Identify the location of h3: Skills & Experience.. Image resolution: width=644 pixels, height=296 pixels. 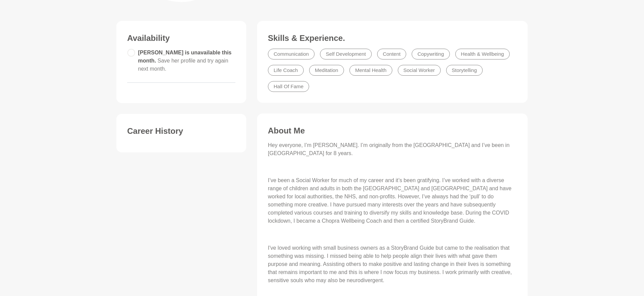
(392, 38).